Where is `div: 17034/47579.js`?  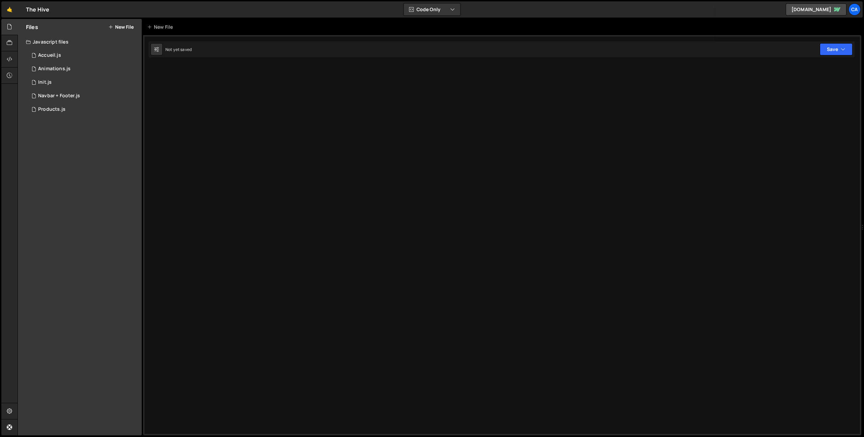 div: 17034/47579.js is located at coordinates (84, 109).